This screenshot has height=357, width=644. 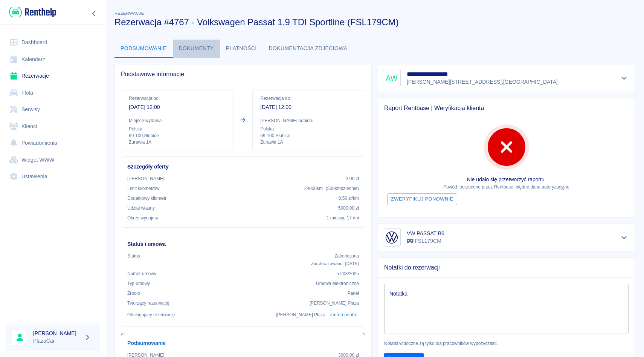 What do you see at coordinates (138, 284) in the screenshot?
I see `p: Typ umowy` at bounding box center [138, 284].